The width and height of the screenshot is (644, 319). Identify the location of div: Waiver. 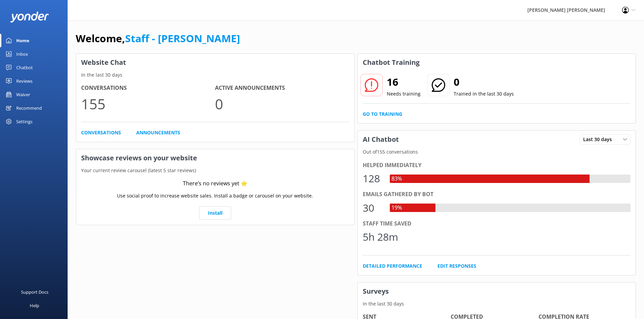
(23, 95).